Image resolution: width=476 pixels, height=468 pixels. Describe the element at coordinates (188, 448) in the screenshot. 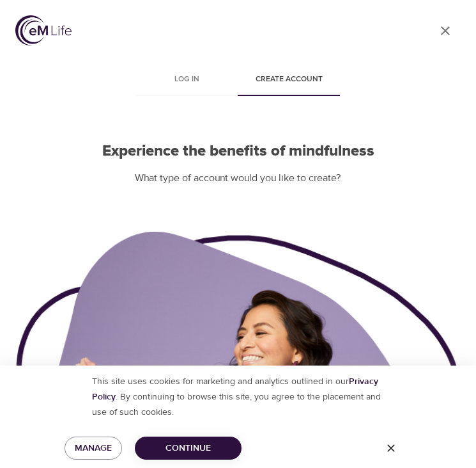

I see `button: Continue` at that location.